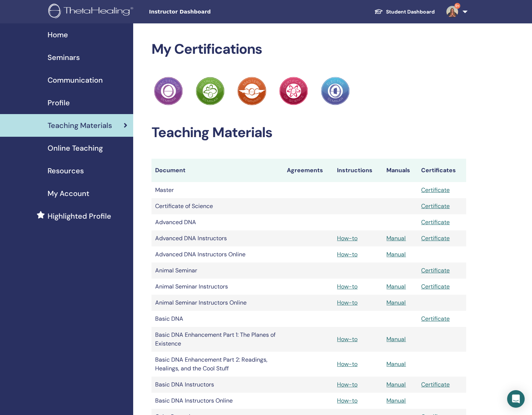 The width and height of the screenshot is (532, 415). I want to click on td: Advanced DNA, so click(218, 222).